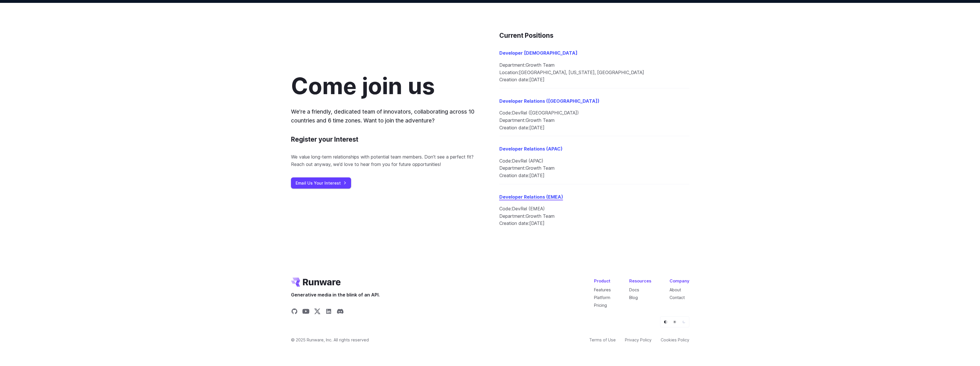 Image resolution: width=980 pixels, height=366 pixels. Describe the element at coordinates (295, 312) in the screenshot. I see `a: Share on GitHub` at that location.